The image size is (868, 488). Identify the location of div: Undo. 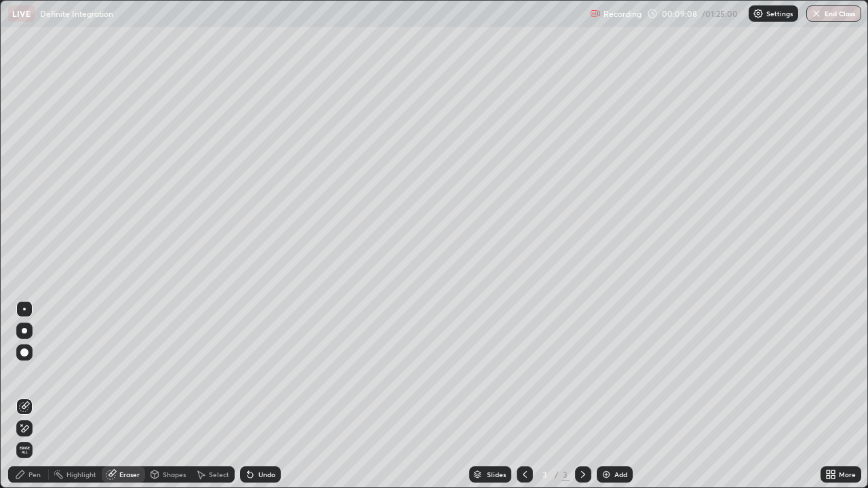
(266, 474).